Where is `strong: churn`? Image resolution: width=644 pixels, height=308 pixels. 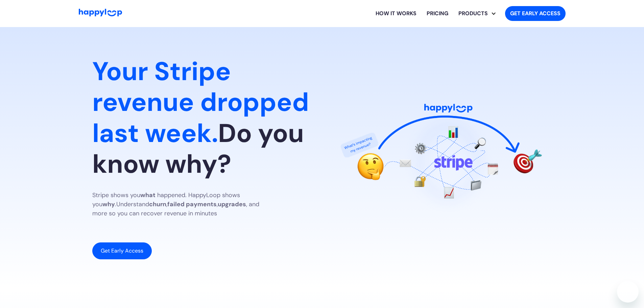
strong: churn is located at coordinates (157, 204).